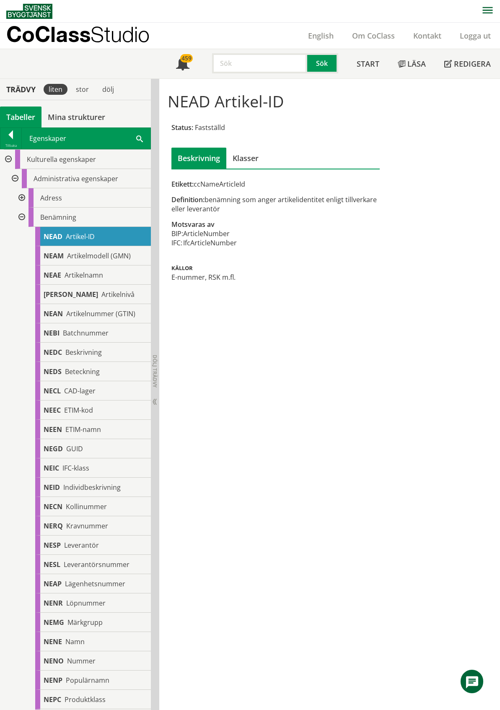 Image resolution: width=500 pixels, height=710 pixels. I want to click on span: NECN, so click(53, 506).